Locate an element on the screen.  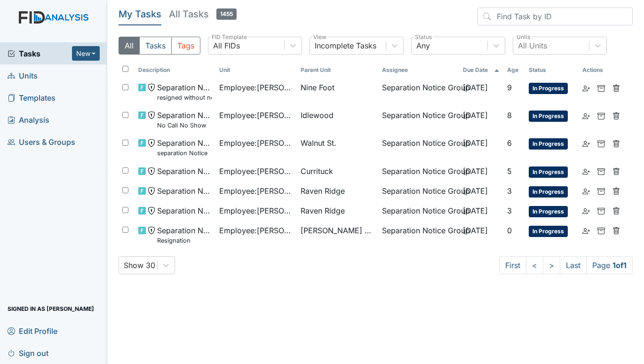
span: Page is located at coordinates (610, 265).